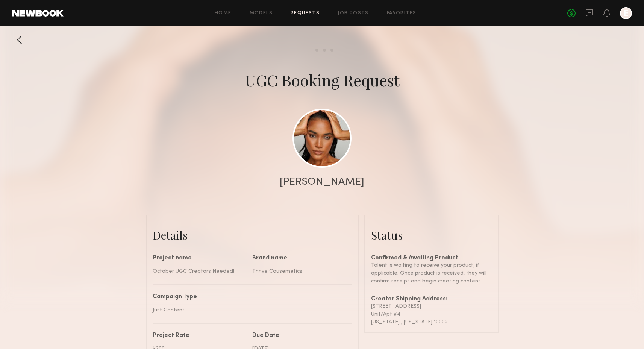 Image resolution: width=644 pixels, height=349 pixels. What do you see at coordinates (626, 13) in the screenshot?
I see `a: E` at bounding box center [626, 13].